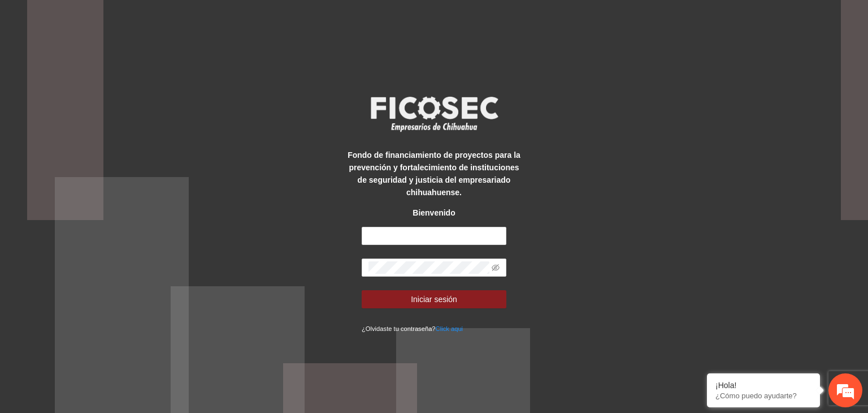 This screenshot has height=413, width=868. Describe the element at coordinates (434, 299) in the screenshot. I see `button: Iniciar sesión` at that location.